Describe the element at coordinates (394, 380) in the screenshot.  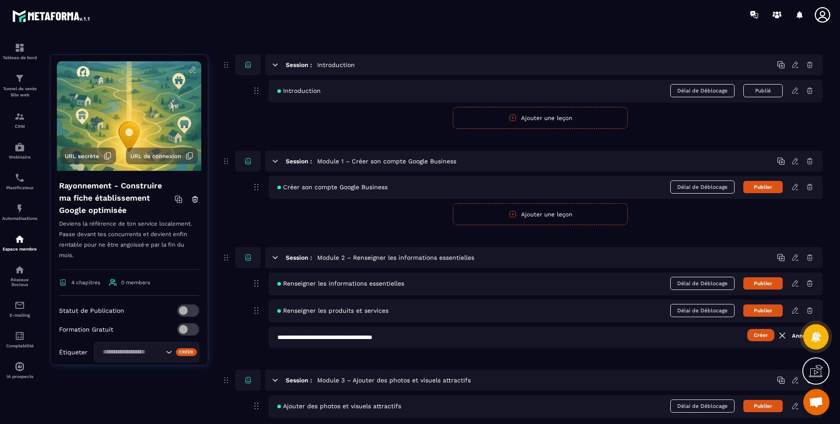
I see `h5: Module 3 – Ajouter des photos et visuels attractifs` at that location.